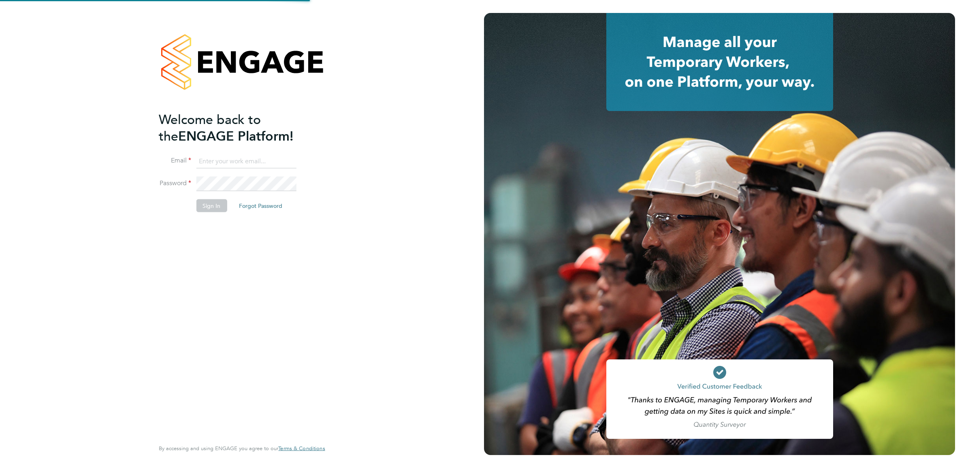  I want to click on span: Welcome back to the, so click(210, 128).